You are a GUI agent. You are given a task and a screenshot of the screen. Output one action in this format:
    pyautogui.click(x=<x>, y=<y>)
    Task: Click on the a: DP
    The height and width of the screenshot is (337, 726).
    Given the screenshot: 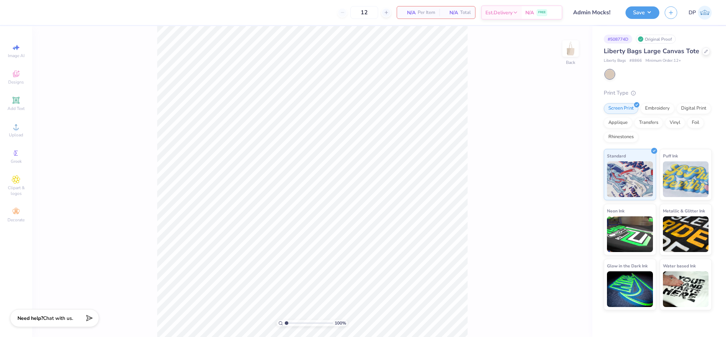 What is the action you would take?
    pyautogui.click(x=700, y=12)
    